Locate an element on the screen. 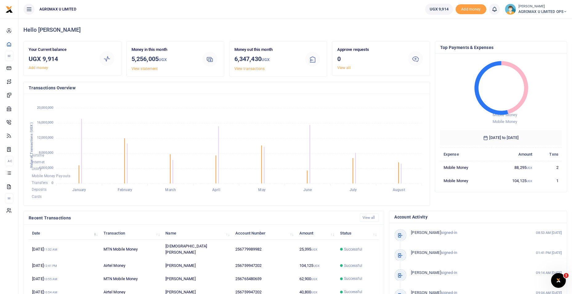  span: Utility is located at coordinates (37, 169).